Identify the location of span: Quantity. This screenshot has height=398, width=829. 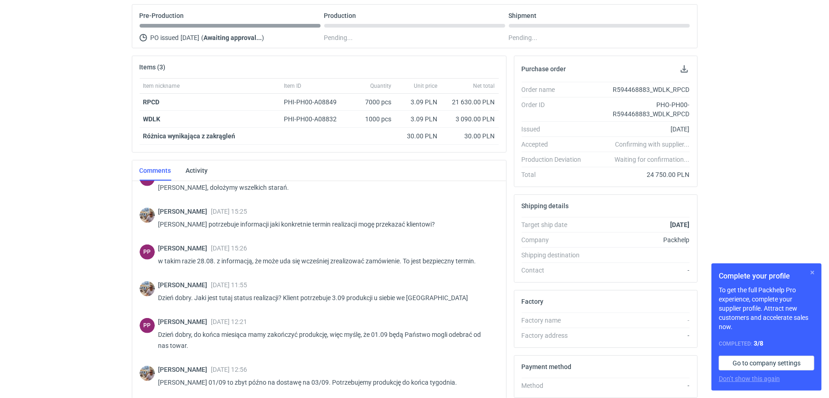
(381, 86).